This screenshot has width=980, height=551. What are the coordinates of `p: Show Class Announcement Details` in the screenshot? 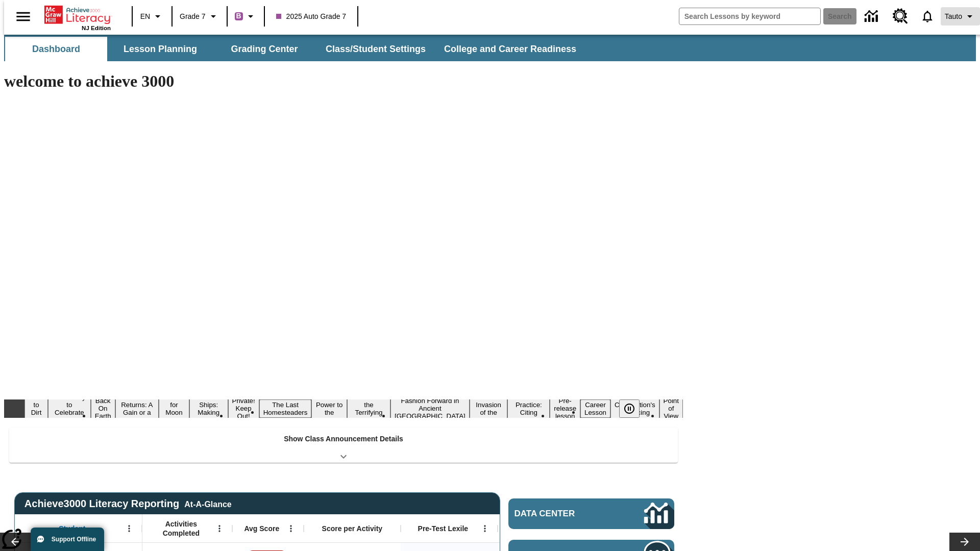 It's located at (343, 439).